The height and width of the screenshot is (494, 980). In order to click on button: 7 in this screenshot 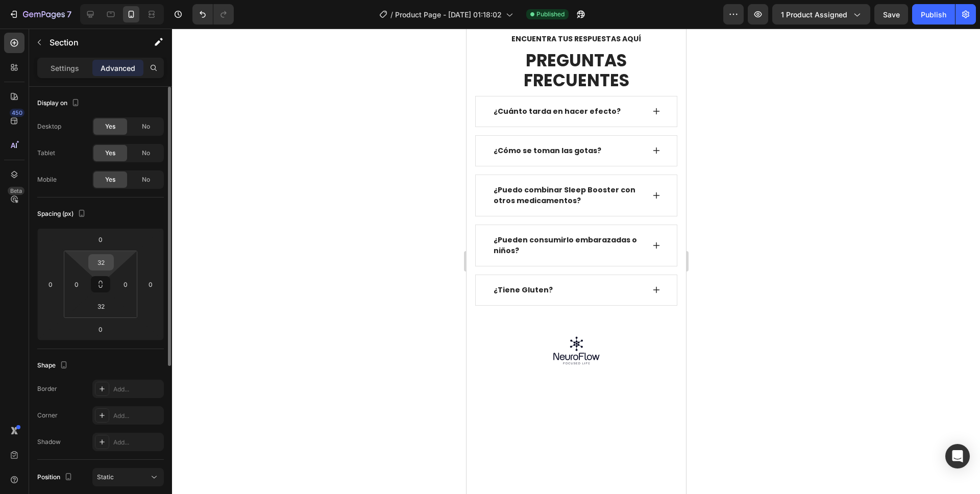, I will do `click(40, 15)`.